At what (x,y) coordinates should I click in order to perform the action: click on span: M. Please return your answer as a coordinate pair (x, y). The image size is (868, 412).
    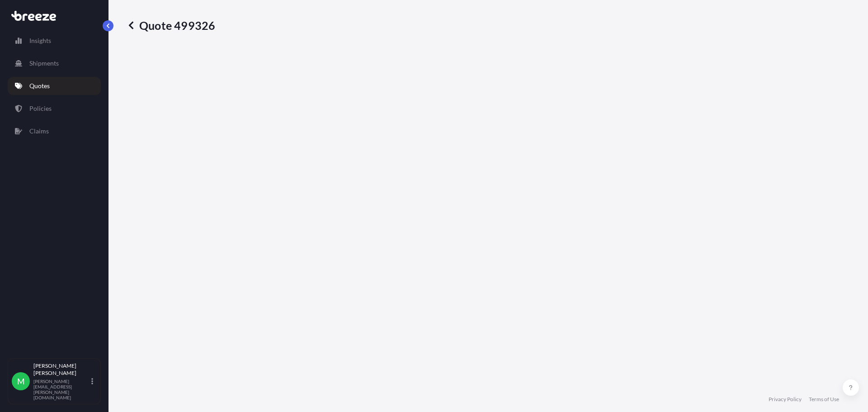
    Looking at the image, I should click on (21, 381).